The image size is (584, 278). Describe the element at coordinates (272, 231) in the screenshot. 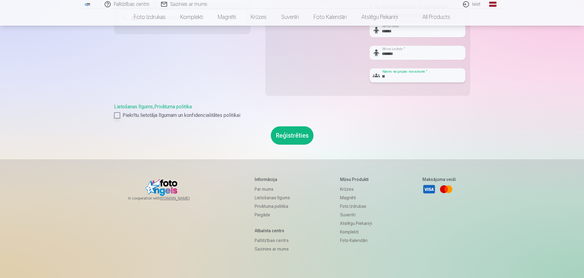

I see `h5: Atbalsta centrs` at that location.